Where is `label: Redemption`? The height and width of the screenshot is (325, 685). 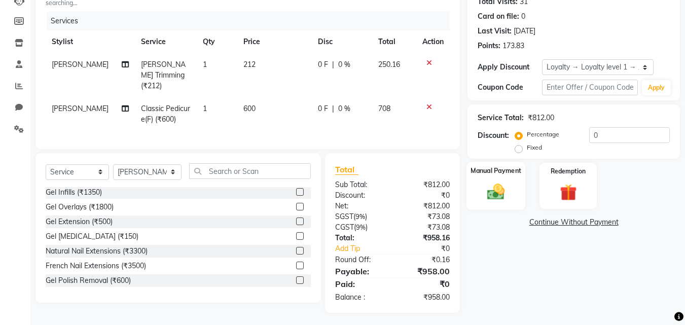 label: Redemption is located at coordinates (568, 171).